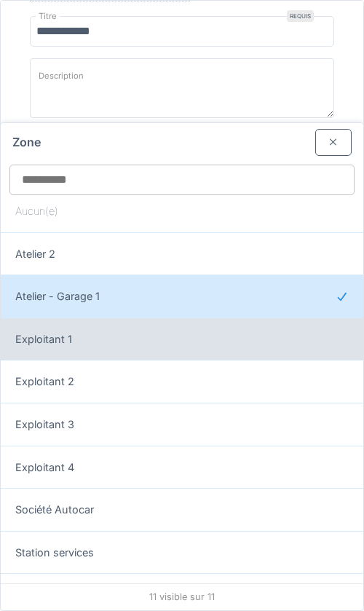 This screenshot has height=611, width=364. I want to click on div: 11 visible sur 11, so click(182, 597).